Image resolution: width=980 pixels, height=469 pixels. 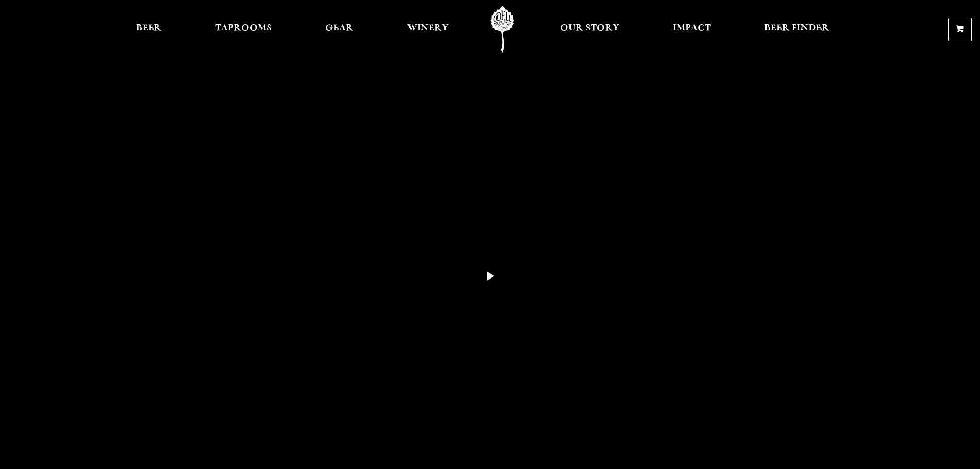 I want to click on a: Taprooms, so click(x=243, y=29).